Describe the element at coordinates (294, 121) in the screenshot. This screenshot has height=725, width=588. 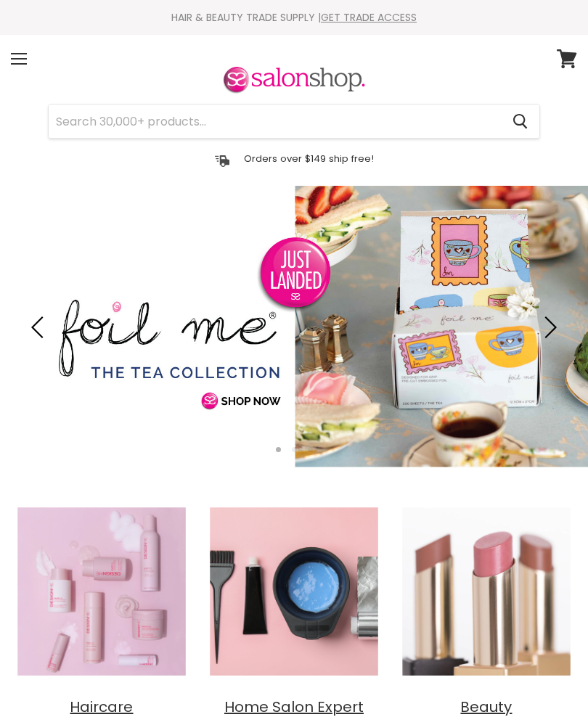
I see `form: Product` at that location.